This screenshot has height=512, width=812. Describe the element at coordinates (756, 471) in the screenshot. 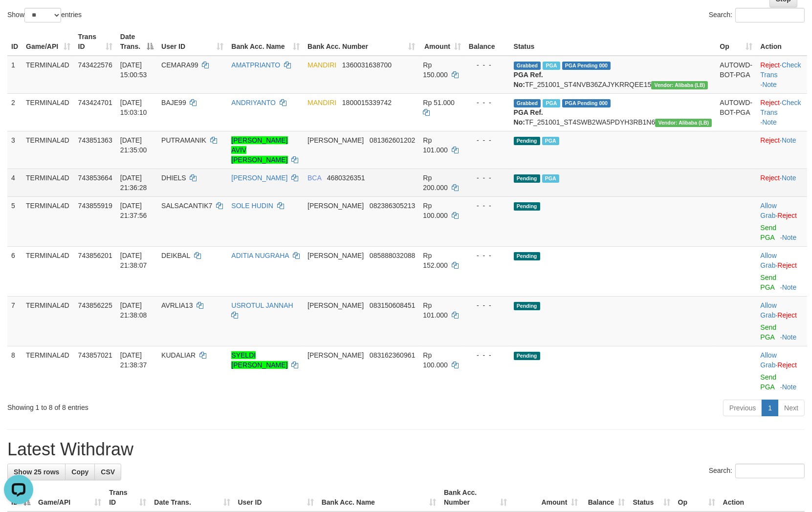

I see `label: Search:` at that location.